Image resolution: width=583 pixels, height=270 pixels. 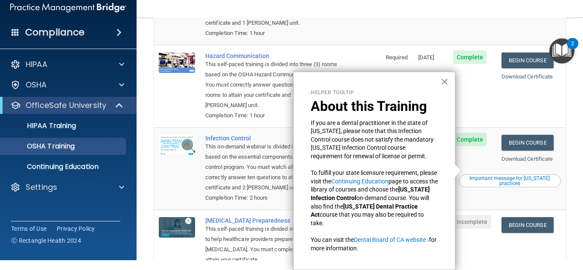 I want to click on div: 2, so click(x=572, y=49).